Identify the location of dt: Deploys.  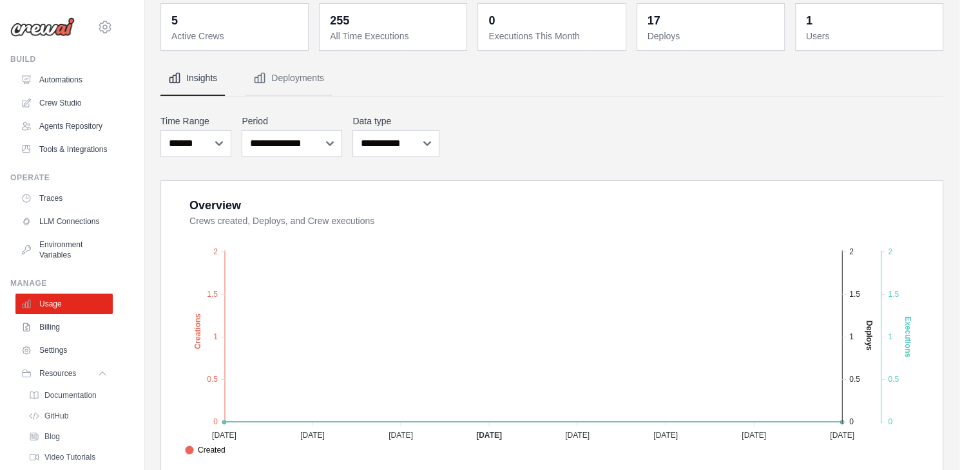
(712, 36).